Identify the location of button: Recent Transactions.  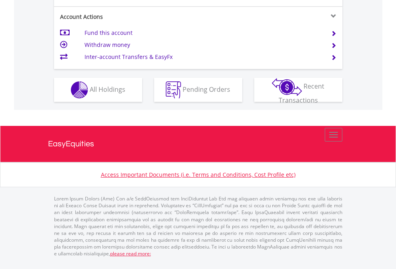
(299, 90).